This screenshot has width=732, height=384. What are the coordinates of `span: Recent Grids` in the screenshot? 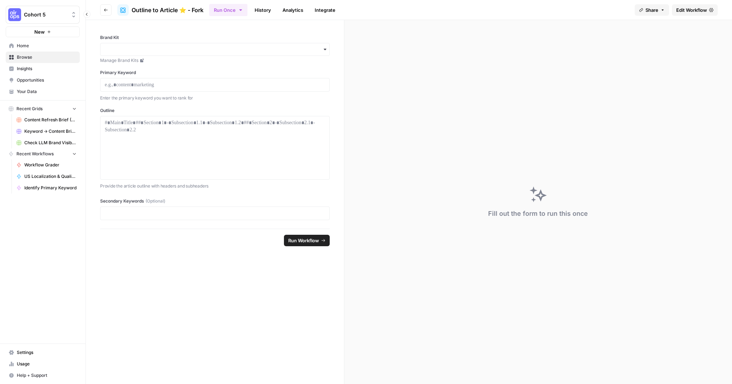 It's located at (29, 109).